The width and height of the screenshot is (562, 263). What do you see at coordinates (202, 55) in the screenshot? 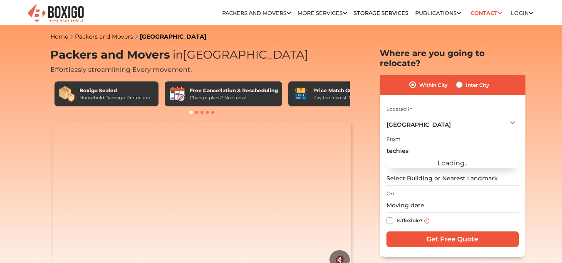
I see `h1: Packers and Movers` at bounding box center [202, 55].